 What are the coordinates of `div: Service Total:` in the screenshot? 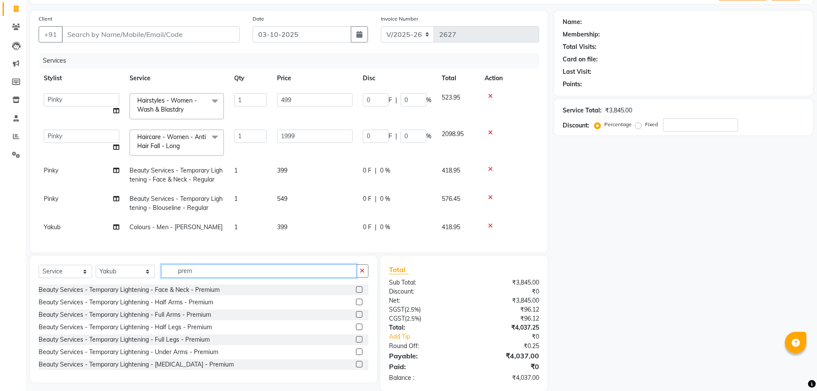 It's located at (582, 110).